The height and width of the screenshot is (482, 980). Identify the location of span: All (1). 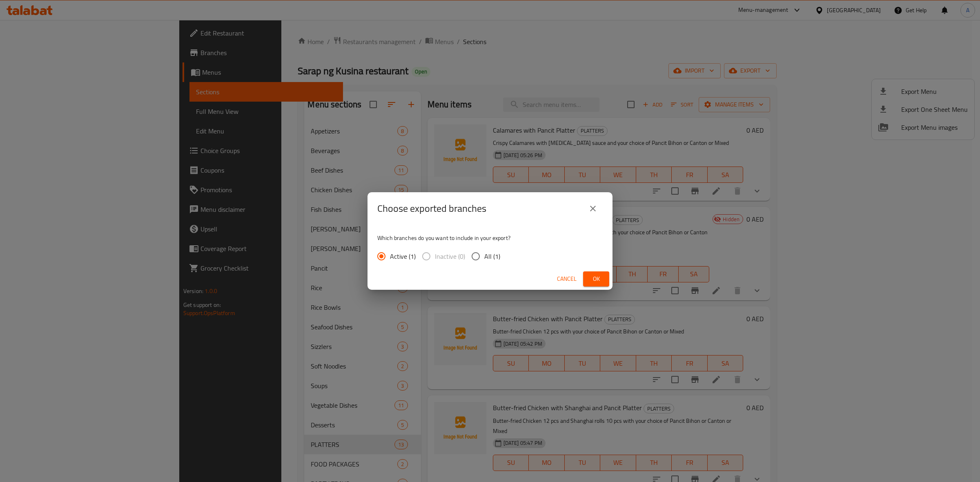
(492, 256).